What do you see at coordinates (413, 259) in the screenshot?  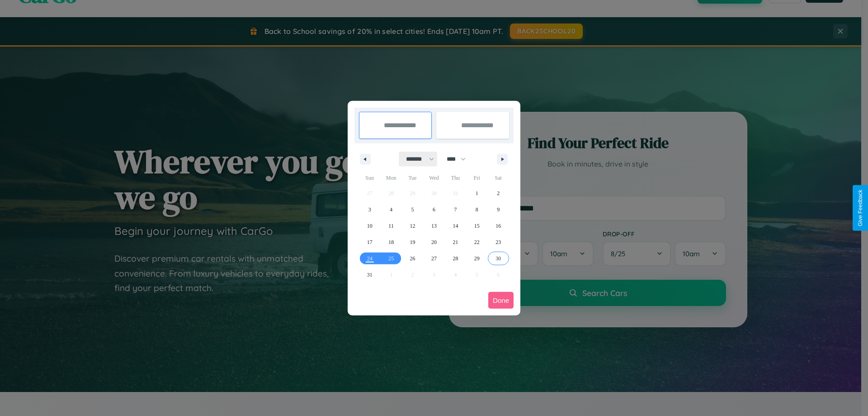 I see `button: 26` at bounding box center [413, 259].